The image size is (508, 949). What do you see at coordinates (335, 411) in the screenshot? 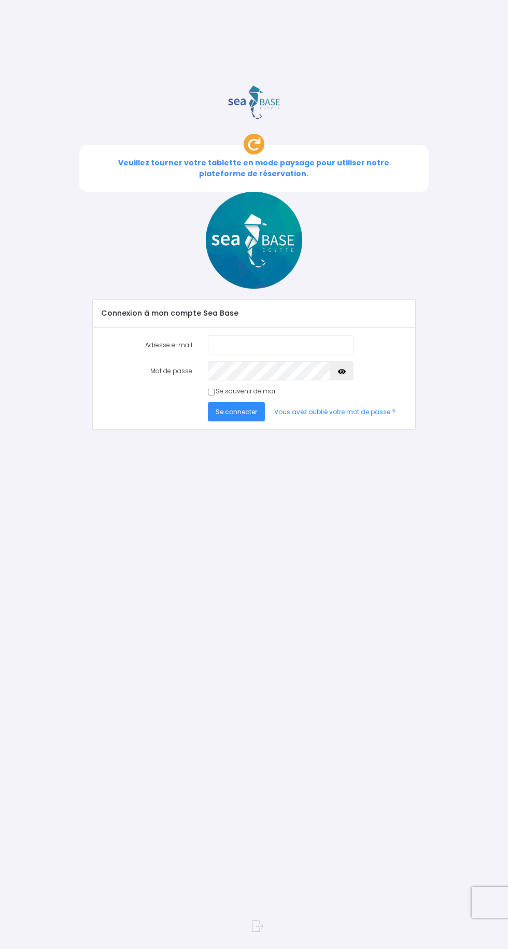
I see `a: Vous avez oublié votre mot de passe ?` at bounding box center [335, 411].